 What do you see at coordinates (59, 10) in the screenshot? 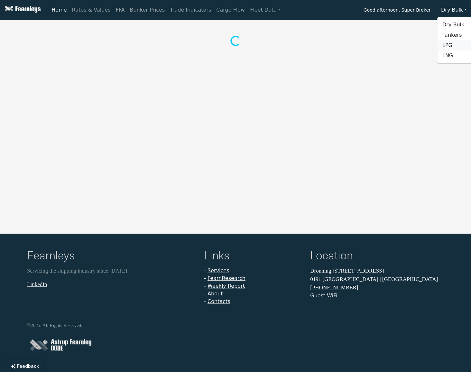
I see `a: Home` at bounding box center [59, 10].